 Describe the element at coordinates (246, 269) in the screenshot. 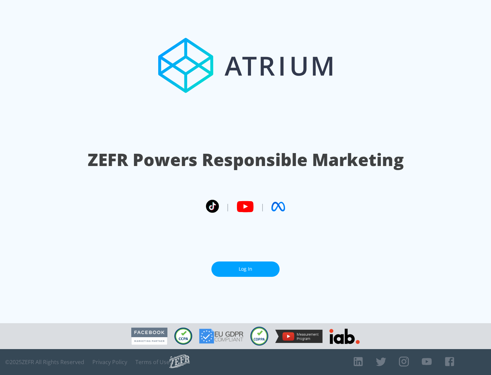

I see `a: Log In` at that location.